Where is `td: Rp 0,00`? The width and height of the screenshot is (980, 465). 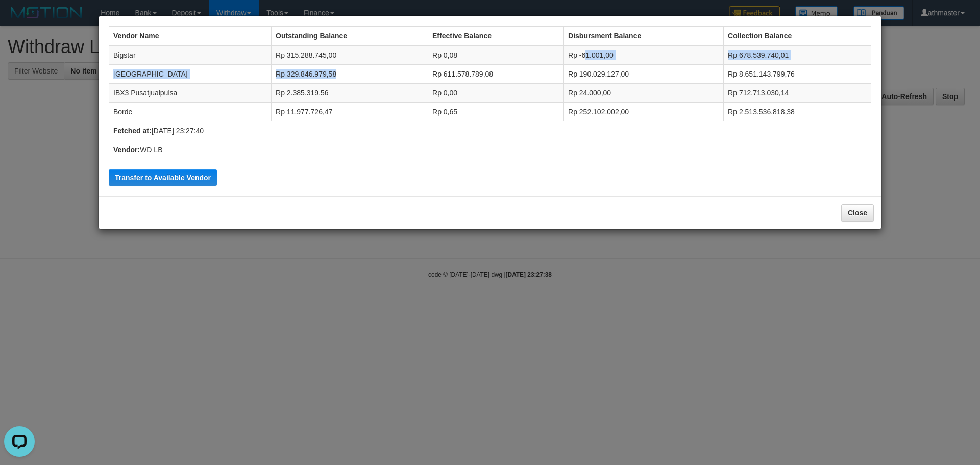
td: Rp 0,00 is located at coordinates (496, 93).